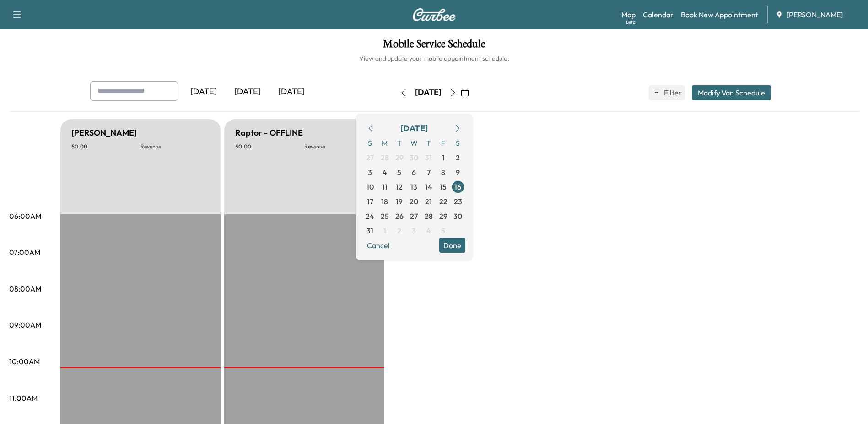 The image size is (868, 424). What do you see at coordinates (414, 173) in the screenshot?
I see `span: 6` at bounding box center [414, 173].